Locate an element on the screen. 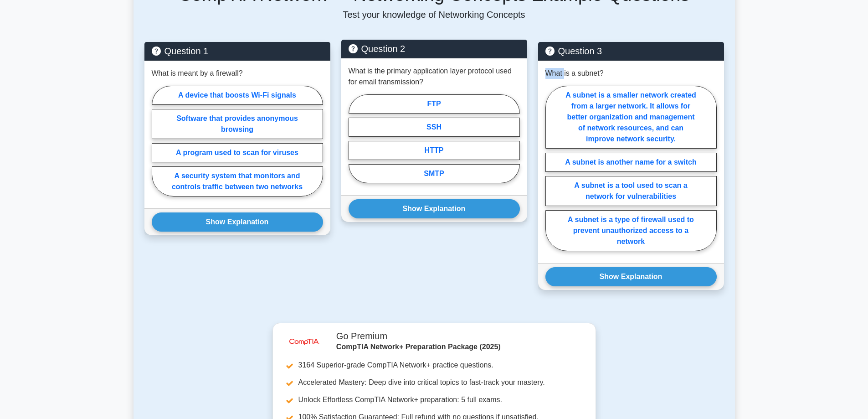  label: A security system that monitors and controls traffic between two networks is located at coordinates (238, 181).